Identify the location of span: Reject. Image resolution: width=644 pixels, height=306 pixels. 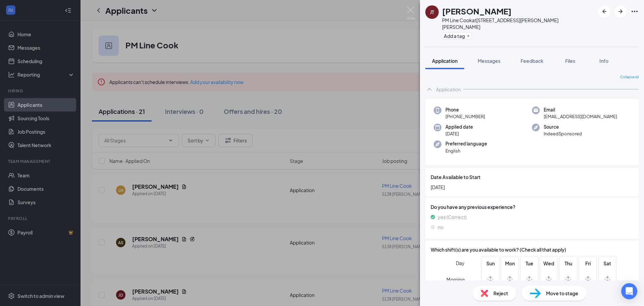
(501, 293).